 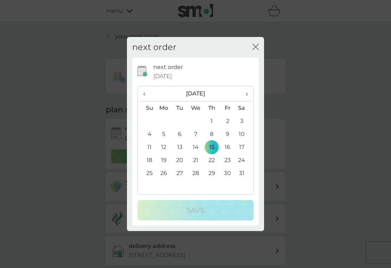 What do you see at coordinates (228, 134) in the screenshot?
I see `td: 9` at bounding box center [228, 134].